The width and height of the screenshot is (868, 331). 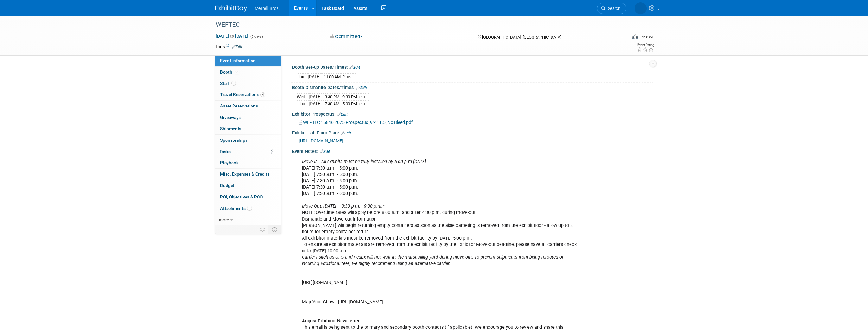 What do you see at coordinates (274, 229) in the screenshot?
I see `td: Toggle Event Tabs` at bounding box center [274, 229].